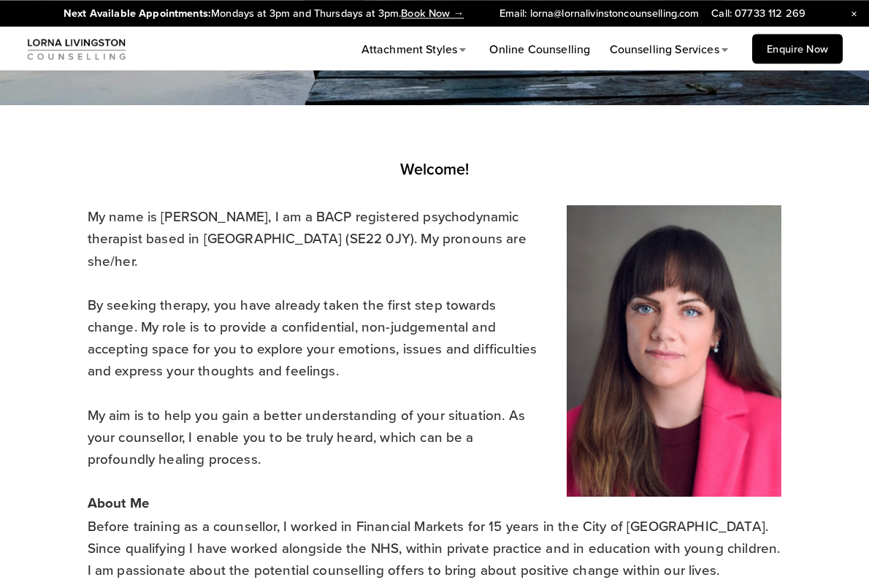 The width and height of the screenshot is (869, 588). Describe the element at coordinates (410, 49) in the screenshot. I see `span: Attachment Styles` at that location.